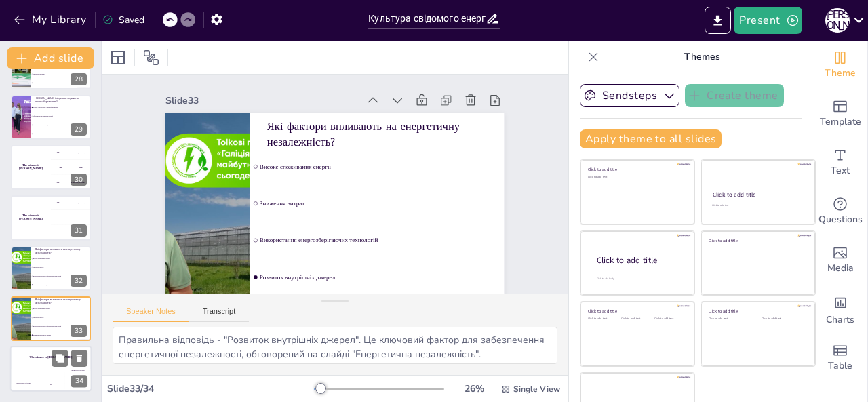  Describe the element at coordinates (60, 359) in the screenshot. I see `button: Duplicate Slide` at that location.